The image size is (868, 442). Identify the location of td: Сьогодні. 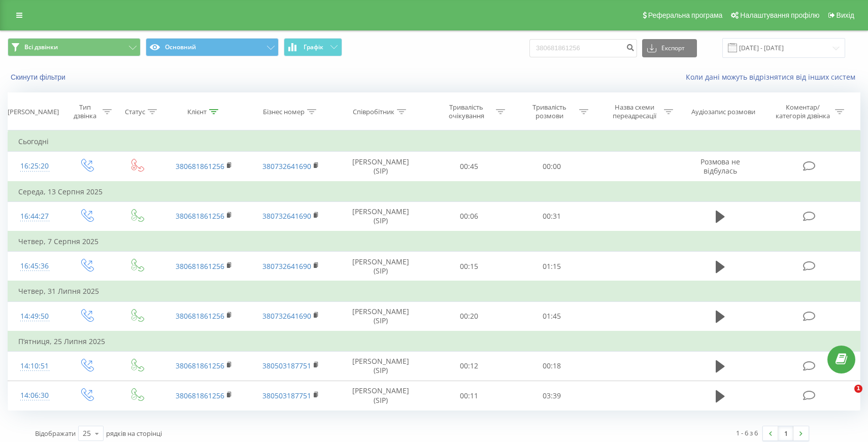
(434, 142).